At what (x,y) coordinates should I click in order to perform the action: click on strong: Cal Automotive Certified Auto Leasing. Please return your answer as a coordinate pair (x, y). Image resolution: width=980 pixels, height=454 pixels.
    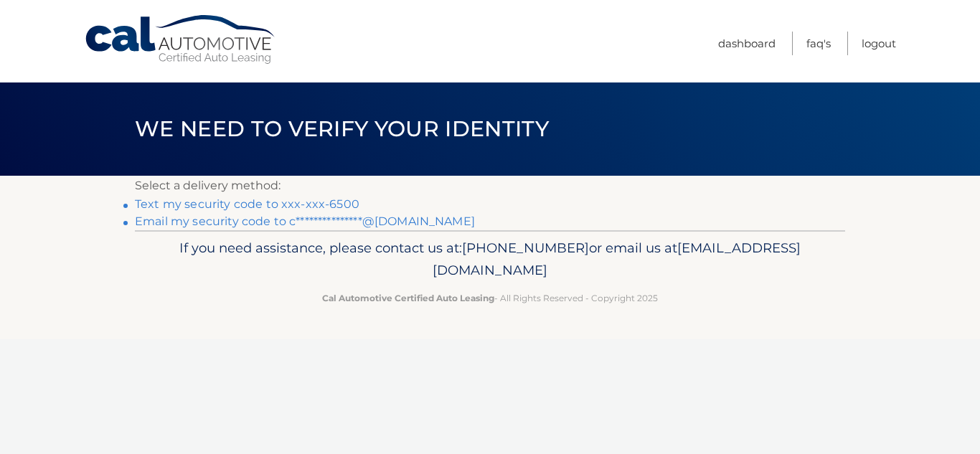
    Looking at the image, I should click on (408, 297).